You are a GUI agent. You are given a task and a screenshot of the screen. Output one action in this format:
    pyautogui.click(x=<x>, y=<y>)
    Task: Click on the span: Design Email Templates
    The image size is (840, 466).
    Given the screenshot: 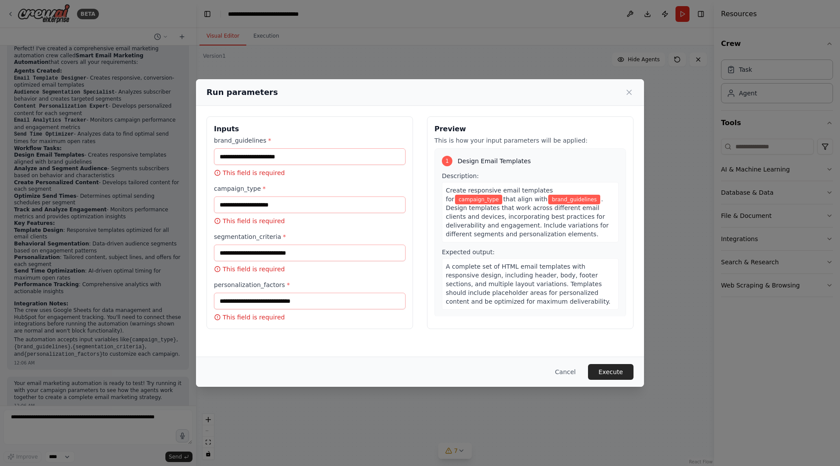 What is the action you would take?
    pyautogui.click(x=494, y=161)
    